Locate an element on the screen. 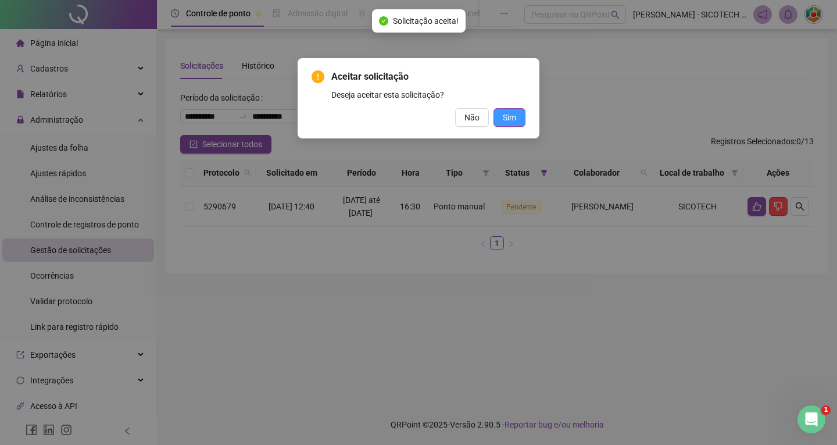 This screenshot has width=837, height=445. span: Aceitar solicitação is located at coordinates (428, 77).